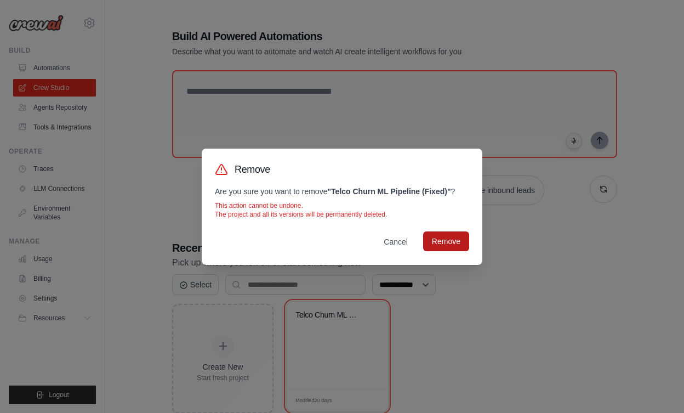 The width and height of the screenshot is (684, 413). Describe the element at coordinates (342, 206) in the screenshot. I see `p: This action cannot be undone.` at that location.